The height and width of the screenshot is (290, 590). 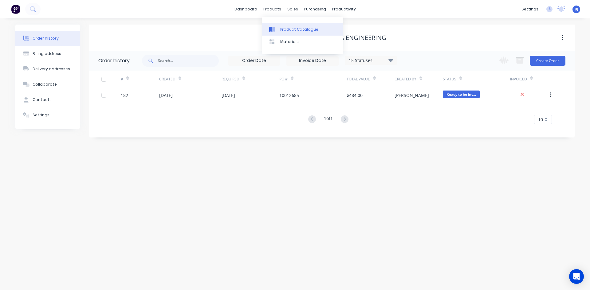 I want to click on button: Settings, so click(x=48, y=115).